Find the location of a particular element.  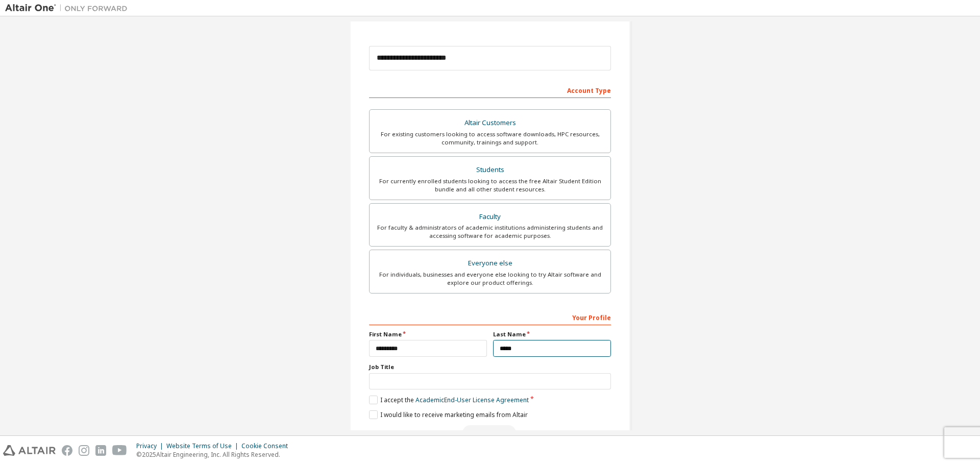

div: For existing customers looking to access software downloads, HPC resources, community, trainings ... is located at coordinates (490, 139).